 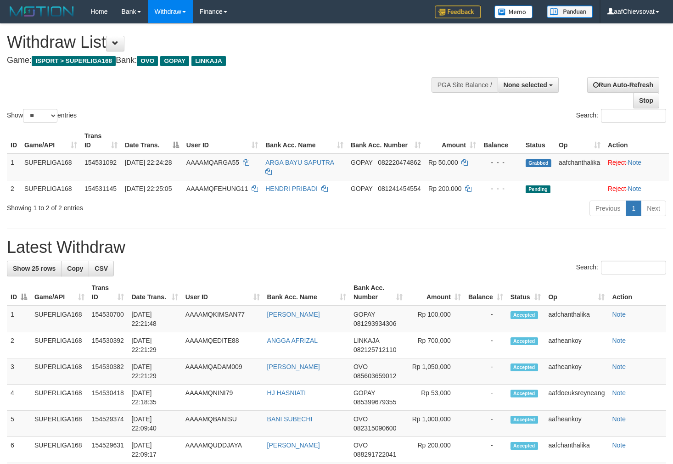 I want to click on th: Date Trans.: activate to sort column ascending, so click(x=154, y=292).